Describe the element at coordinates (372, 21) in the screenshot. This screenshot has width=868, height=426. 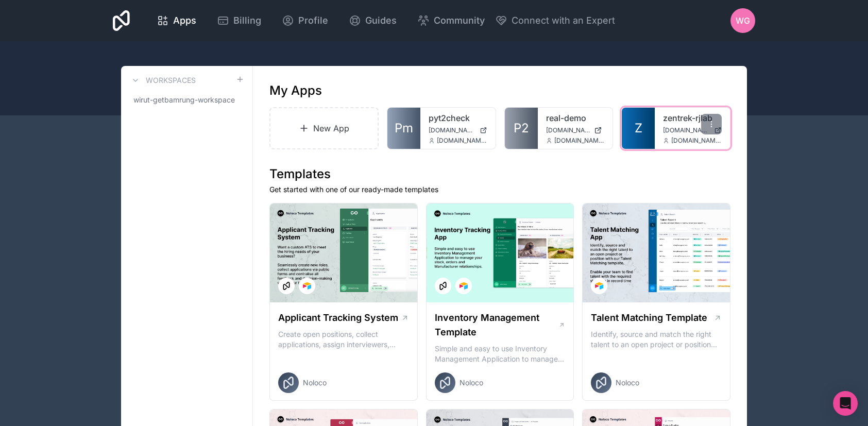
I see `a: Guides` at that location.